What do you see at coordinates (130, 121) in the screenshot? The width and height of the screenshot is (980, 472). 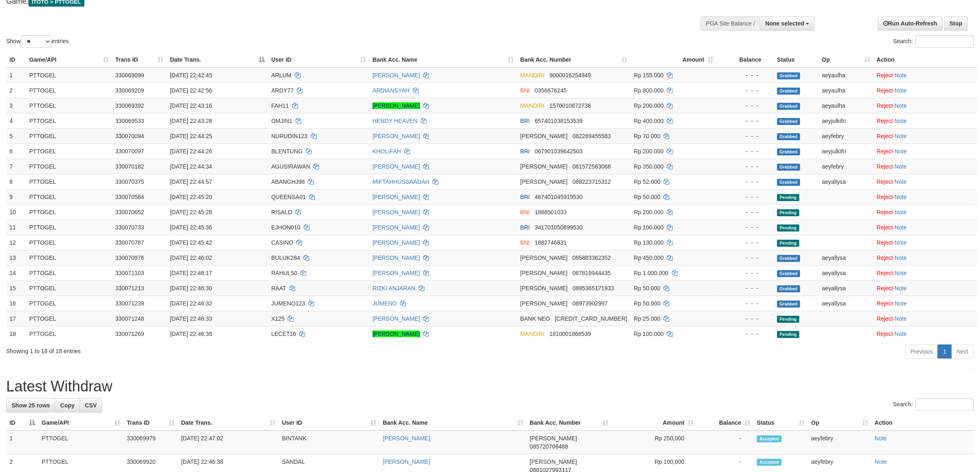 I see `span: 330069533` at bounding box center [130, 121].